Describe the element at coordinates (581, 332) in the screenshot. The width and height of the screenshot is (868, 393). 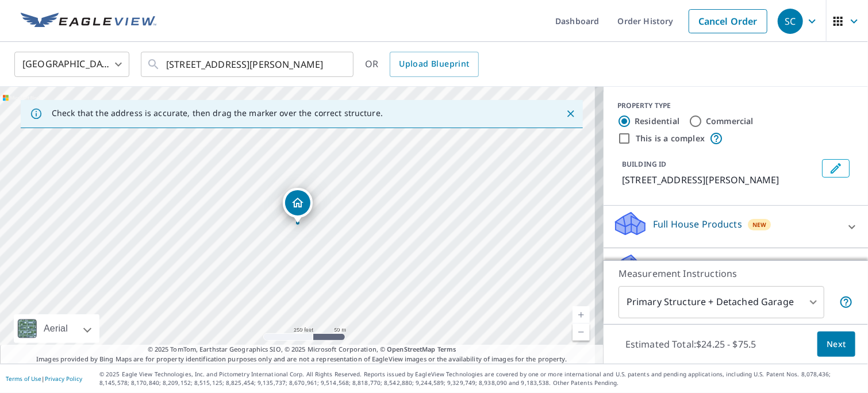
I see `a: Current Level 17, Zoom Out` at that location.